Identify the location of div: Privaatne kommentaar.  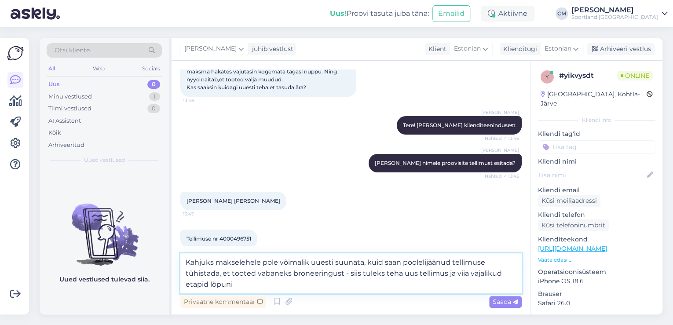
(223, 302).